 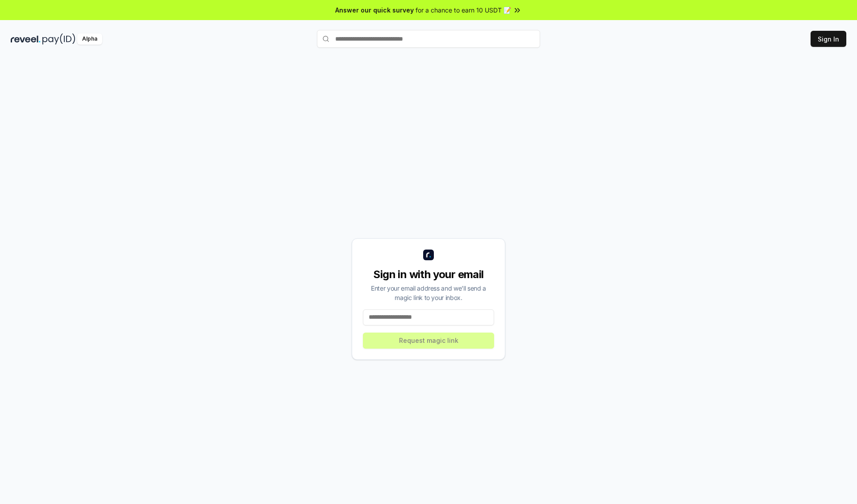 What do you see at coordinates (428, 275) in the screenshot?
I see `div: Sign in with your email` at bounding box center [428, 275].